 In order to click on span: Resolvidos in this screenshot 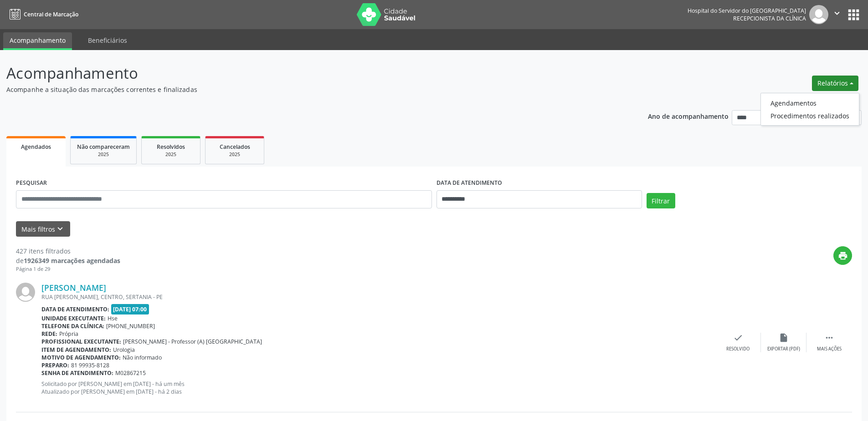, I will do `click(171, 147)`.